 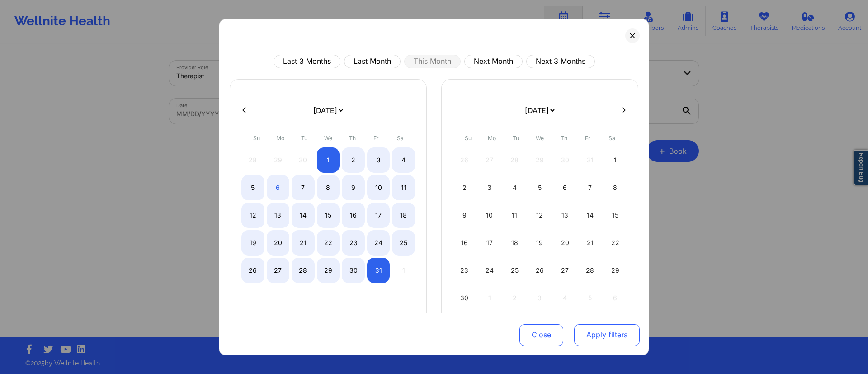 I want to click on div: Sun Nov 09 2025, so click(x=464, y=215).